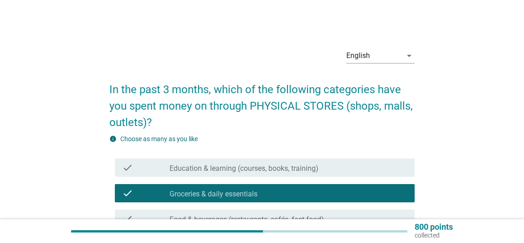  Describe the element at coordinates (113, 139) in the screenshot. I see `i: info` at that location.